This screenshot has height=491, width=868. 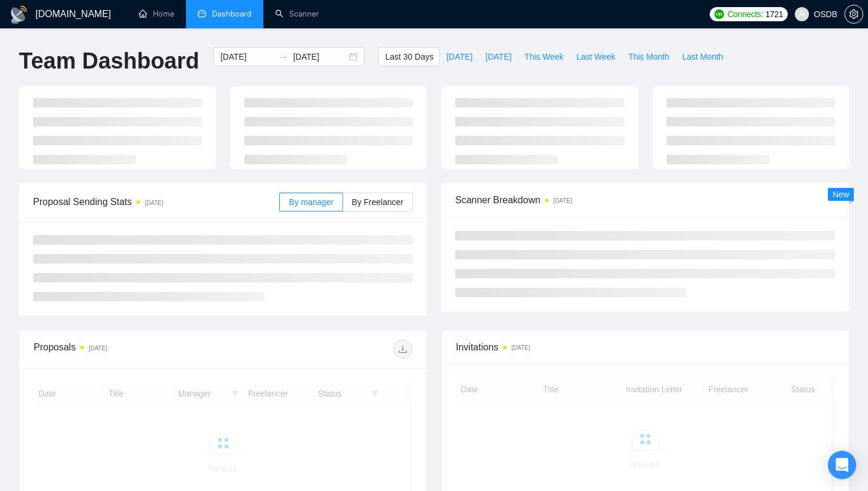 What do you see at coordinates (719, 14) in the screenshot?
I see `img: upwork-logo.png` at bounding box center [719, 14].